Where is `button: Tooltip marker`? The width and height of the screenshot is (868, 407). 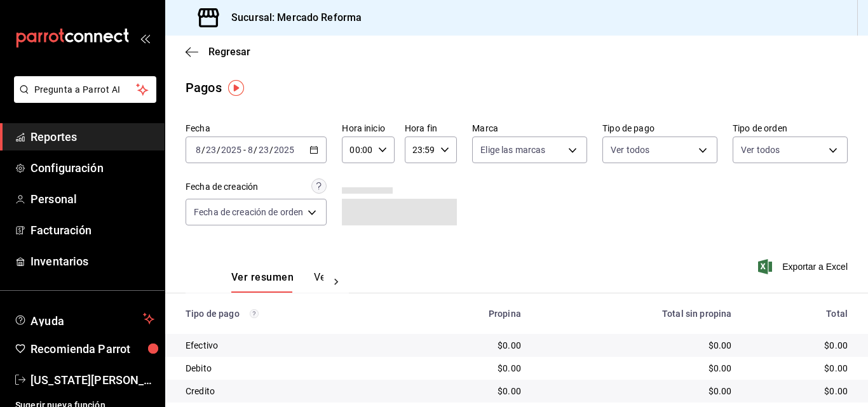 button: Tooltip marker is located at coordinates (236, 87).